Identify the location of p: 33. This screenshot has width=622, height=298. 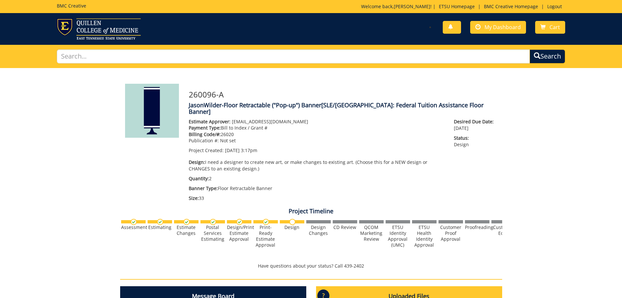
(317, 198).